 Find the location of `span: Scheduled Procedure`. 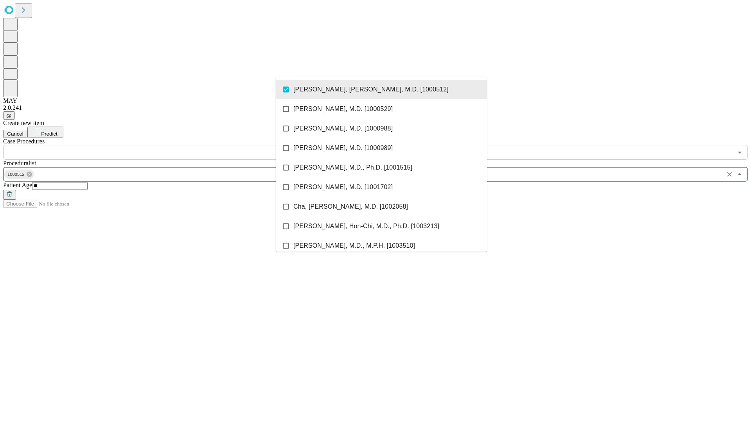

span: Scheduled Procedure is located at coordinates (24, 141).